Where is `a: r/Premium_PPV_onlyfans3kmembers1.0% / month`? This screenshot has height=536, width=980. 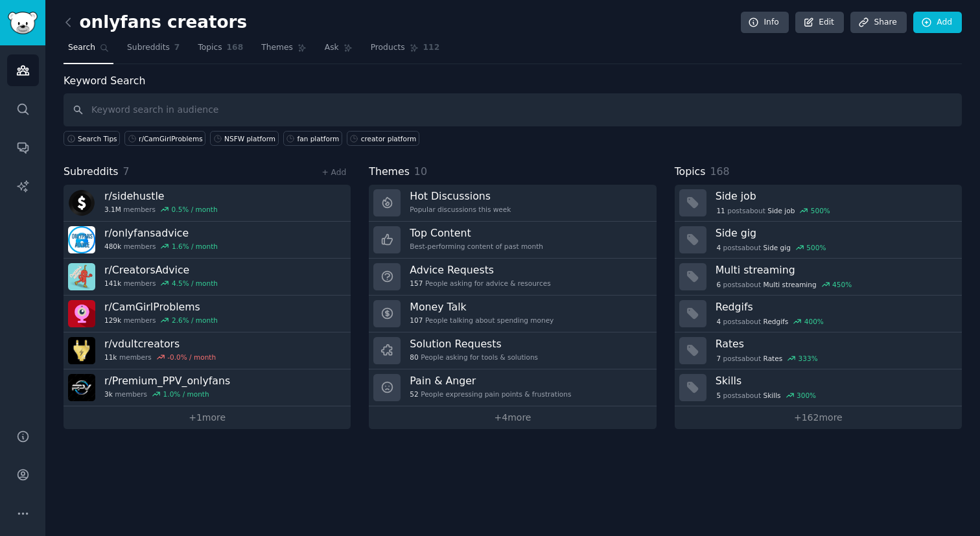 a: r/Premium_PPV_onlyfans3kmembers1.0% / month is located at coordinates (207, 388).